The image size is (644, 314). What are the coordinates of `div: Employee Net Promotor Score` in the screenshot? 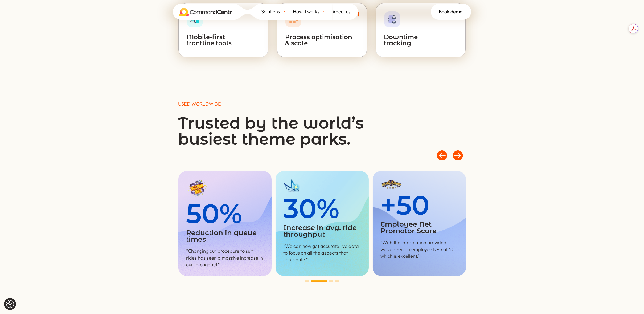 It's located at (419, 228).